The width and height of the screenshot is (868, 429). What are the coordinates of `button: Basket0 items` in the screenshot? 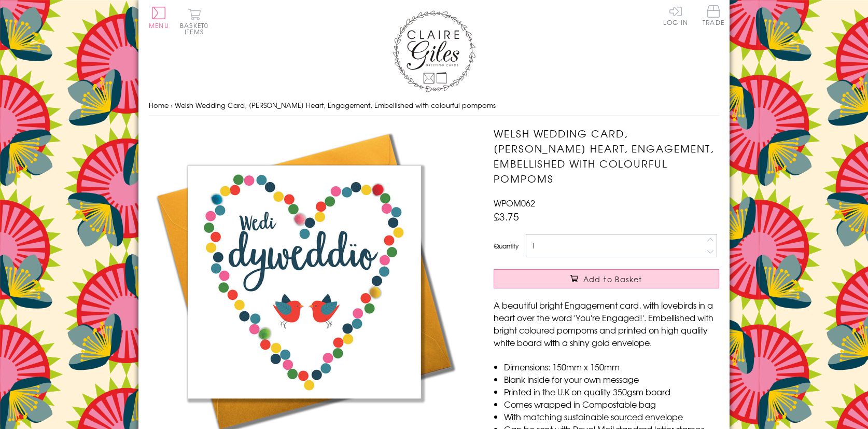 It's located at (194, 21).